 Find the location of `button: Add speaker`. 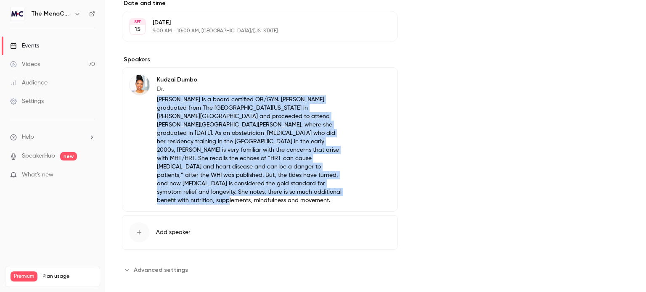

button: Add speaker is located at coordinates (260, 233).